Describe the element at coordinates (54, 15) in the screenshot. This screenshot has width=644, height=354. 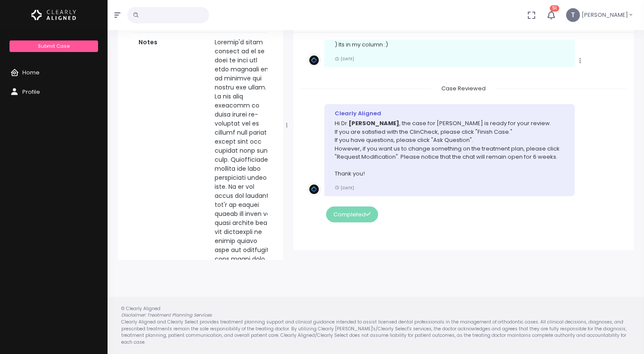
I see `a: Logo Horizontal` at that location.